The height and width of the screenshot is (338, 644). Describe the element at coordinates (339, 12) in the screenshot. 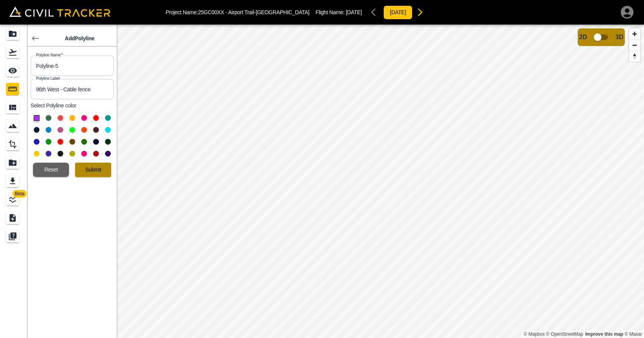

I see `p: Flight Name:` at that location.